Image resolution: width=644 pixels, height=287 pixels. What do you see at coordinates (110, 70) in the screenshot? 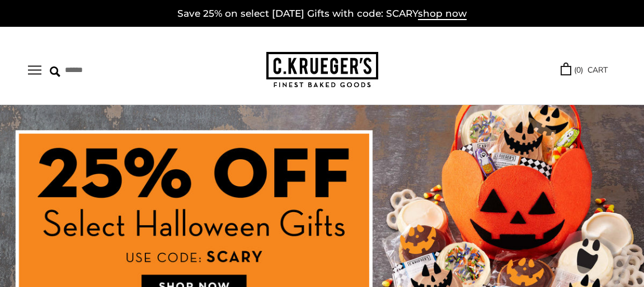
I see `input: Search` at bounding box center [110, 70].